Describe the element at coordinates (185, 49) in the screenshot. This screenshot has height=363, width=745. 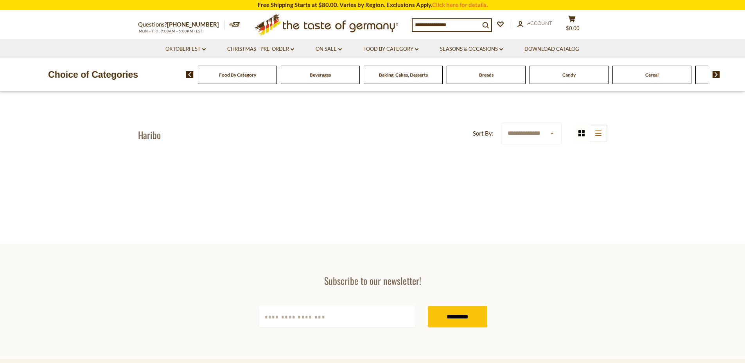
I see `a: Oktoberfest` at that location.